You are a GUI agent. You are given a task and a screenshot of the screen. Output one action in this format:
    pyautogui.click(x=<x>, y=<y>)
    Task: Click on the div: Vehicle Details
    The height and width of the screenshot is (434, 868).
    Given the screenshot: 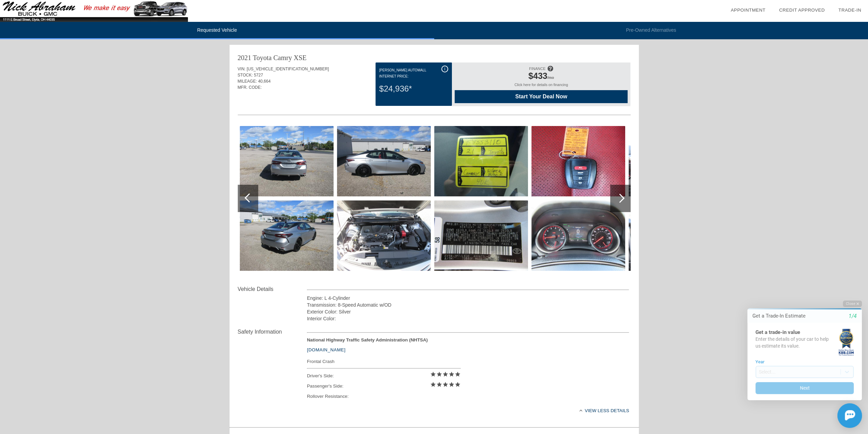 What is the action you would take?
    pyautogui.click(x=272, y=289)
    